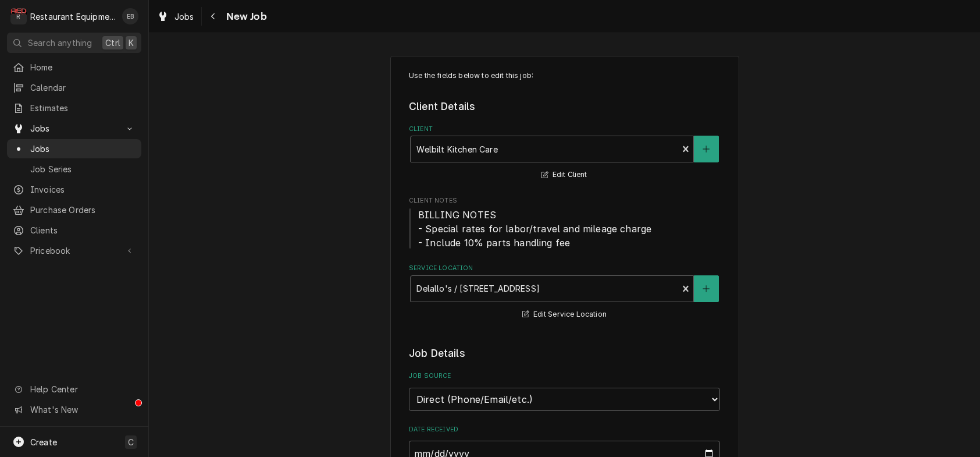  Describe the element at coordinates (19, 16) in the screenshot. I see `div: Restaurant Equipment Diagnostics's Avatar` at that location.